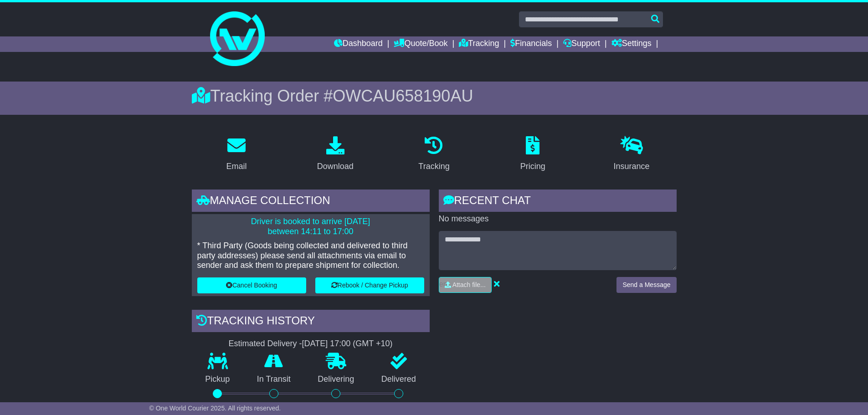 The height and width of the screenshot is (415, 868). What do you see at coordinates (370, 285) in the screenshot?
I see `button: Rebook / Change Pickup` at bounding box center [370, 285].